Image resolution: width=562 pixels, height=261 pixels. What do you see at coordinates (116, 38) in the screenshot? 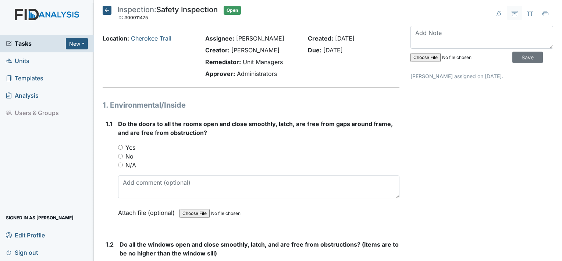
I see `strong: Location:` at bounding box center [116, 38].